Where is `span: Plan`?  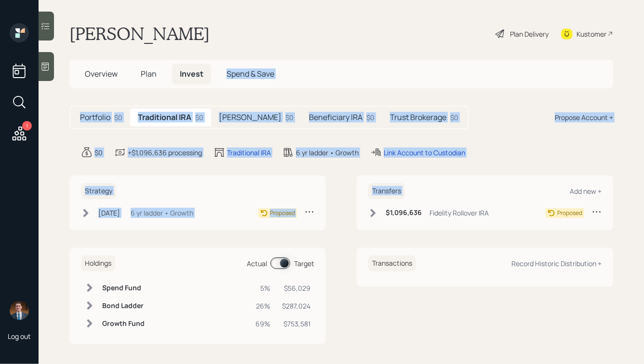
span: Plan is located at coordinates (148, 74).